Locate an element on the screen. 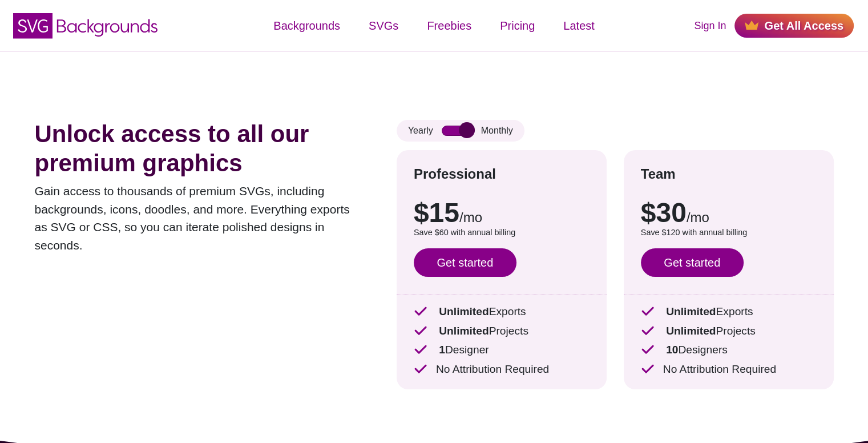  p: Designers is located at coordinates (729, 350).